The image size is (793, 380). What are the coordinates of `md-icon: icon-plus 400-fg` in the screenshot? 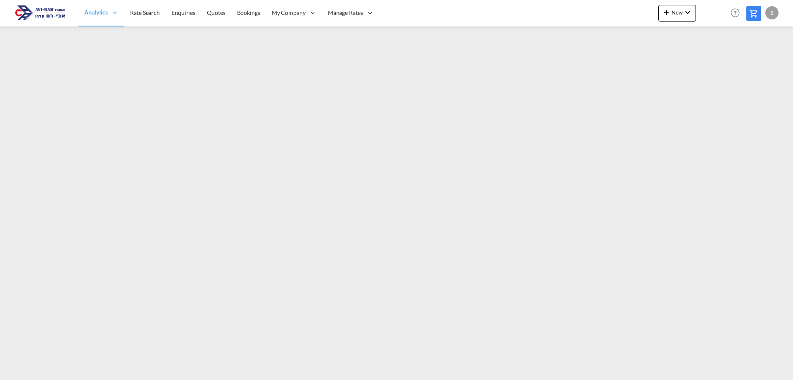 It's located at (667, 12).